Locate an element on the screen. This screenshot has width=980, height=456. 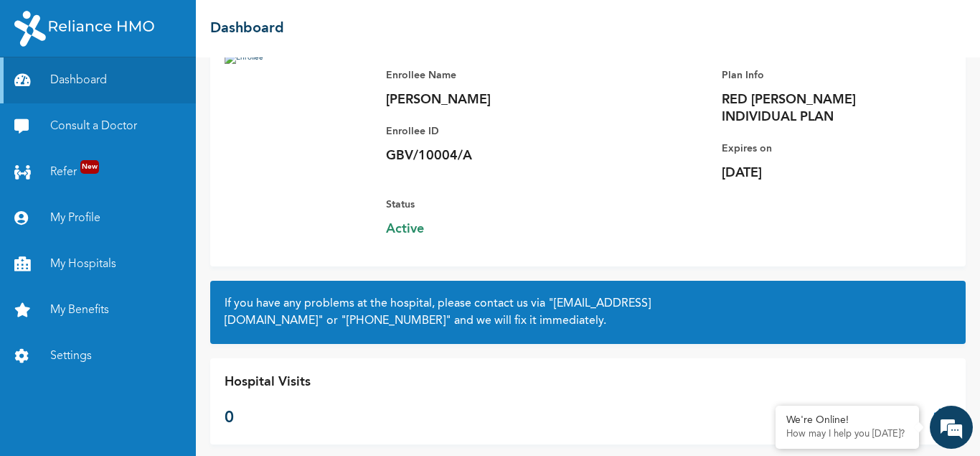
span: Active is located at coordinates (487, 229).